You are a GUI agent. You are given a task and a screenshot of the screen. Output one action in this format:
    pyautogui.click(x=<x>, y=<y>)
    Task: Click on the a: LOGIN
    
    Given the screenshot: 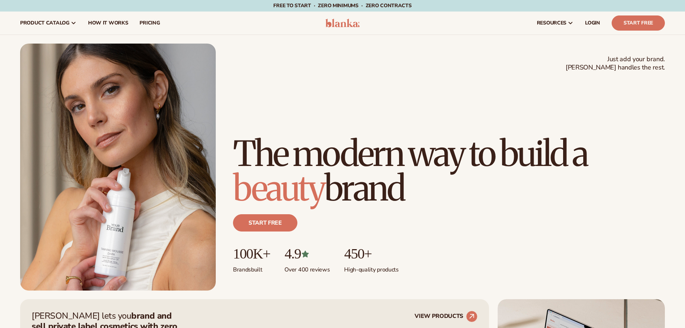 What is the action you would take?
    pyautogui.click(x=593, y=23)
    